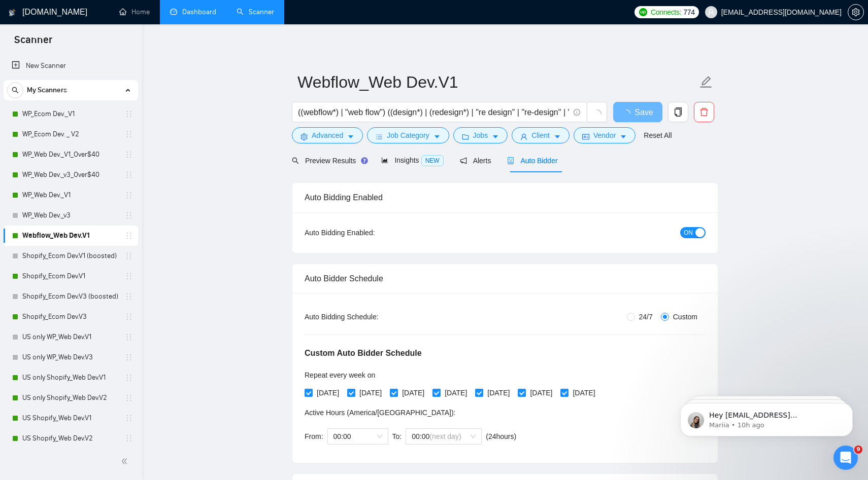 Image resolution: width=868 pixels, height=480 pixels. Describe the element at coordinates (12, 13) in the screenshot. I see `img: logo` at that location.